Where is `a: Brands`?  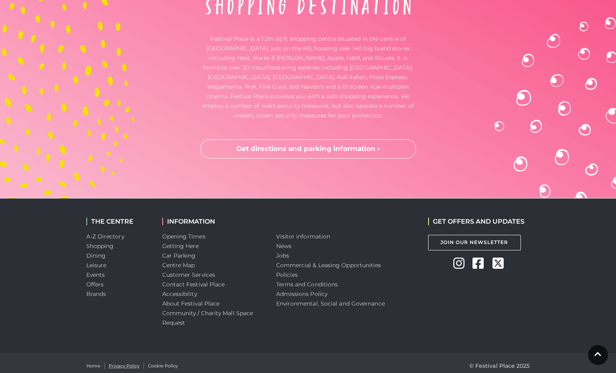 a: Brands is located at coordinates (96, 294).